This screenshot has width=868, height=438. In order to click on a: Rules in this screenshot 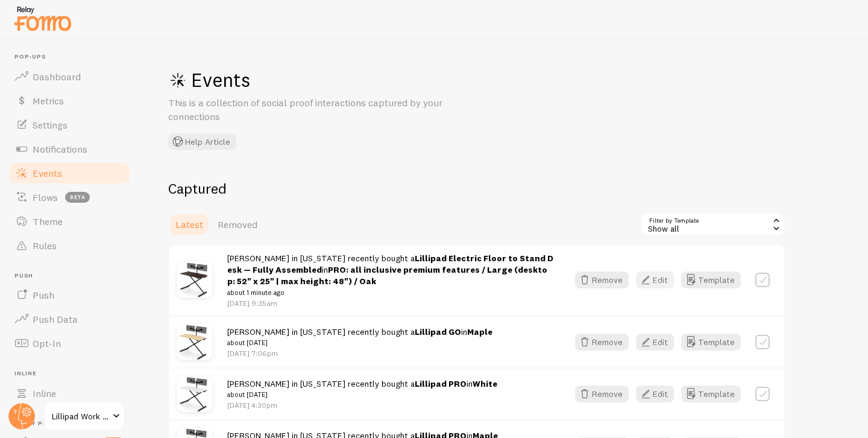, I will do `click(70, 246)`.